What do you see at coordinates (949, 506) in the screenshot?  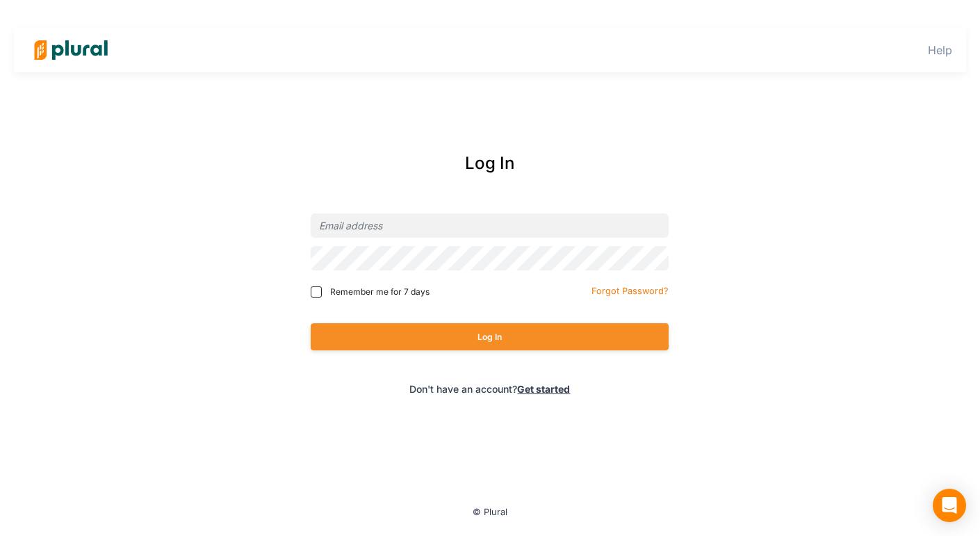 I see `div: Open Intercom Messenger` at bounding box center [949, 506].